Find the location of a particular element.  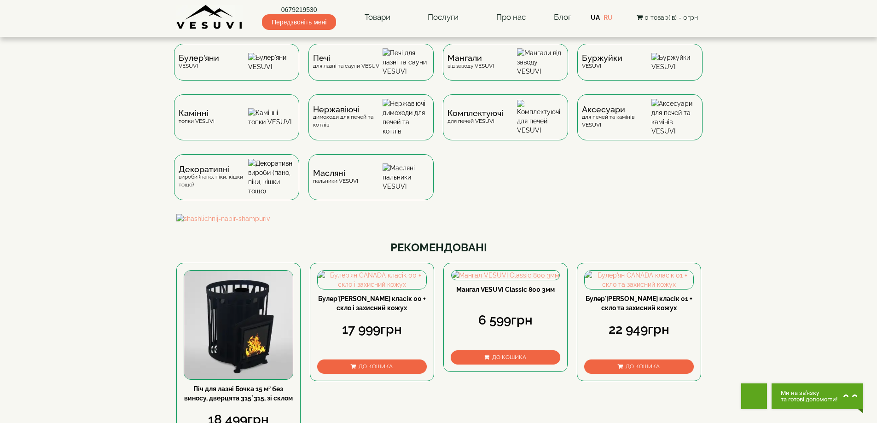

a: Про нас is located at coordinates (511, 17).